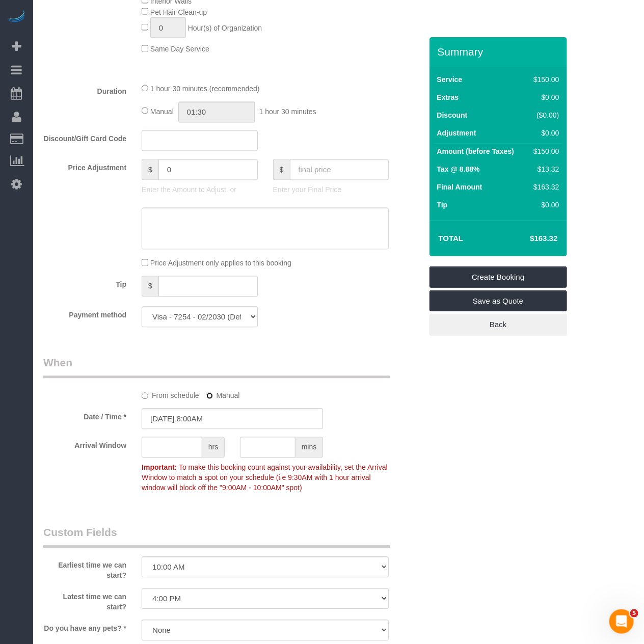 This screenshot has width=644, height=644. I want to click on label: Do you have any pets? *, so click(84, 627).